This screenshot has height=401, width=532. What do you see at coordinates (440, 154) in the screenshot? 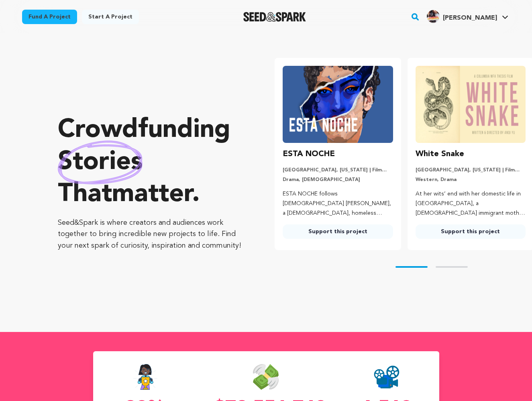
I see `h3: White Snake` at bounding box center [440, 154].